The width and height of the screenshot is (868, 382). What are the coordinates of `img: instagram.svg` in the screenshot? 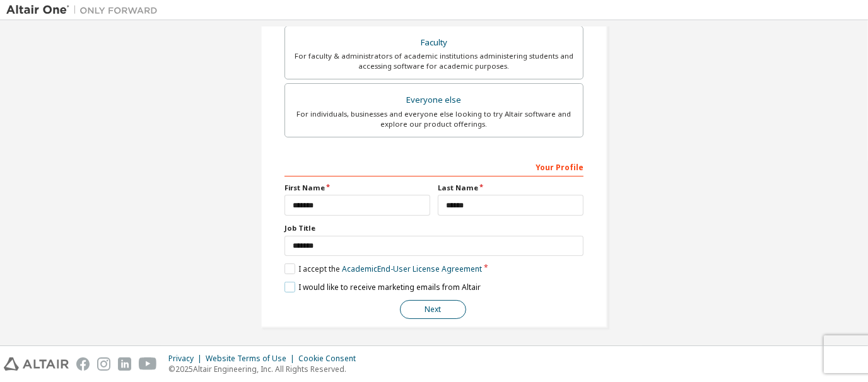 It's located at (103, 363).